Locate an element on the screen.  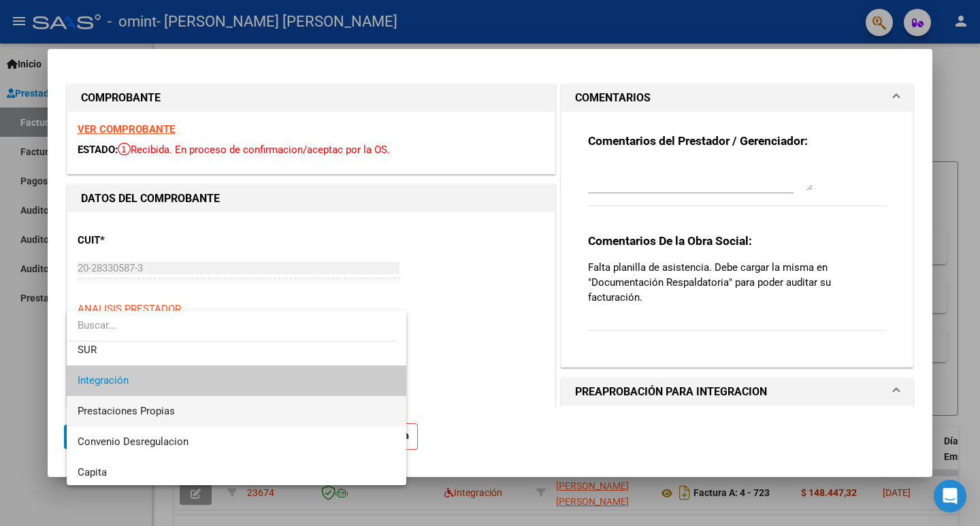
span: Convenio Desregulacion is located at coordinates (132, 441).